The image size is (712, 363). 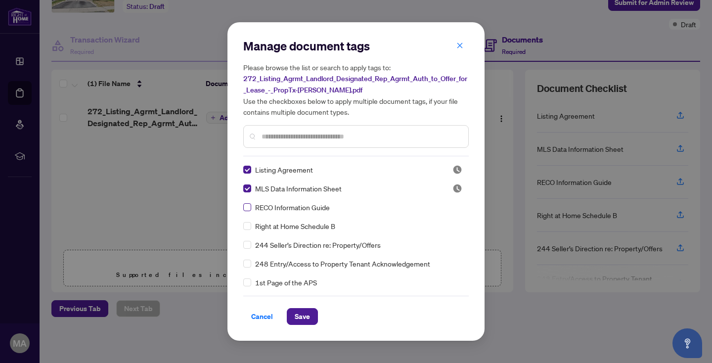 What do you see at coordinates (318, 245) in the screenshot?
I see `span: 244 Seller’s Direction re: Property/Offers` at bounding box center [318, 245].